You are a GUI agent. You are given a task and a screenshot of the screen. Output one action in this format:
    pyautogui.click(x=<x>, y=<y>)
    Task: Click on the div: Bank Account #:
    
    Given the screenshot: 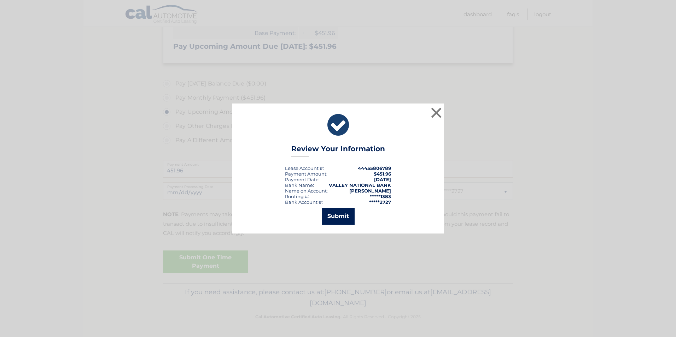 What is the action you would take?
    pyautogui.click(x=304, y=202)
    